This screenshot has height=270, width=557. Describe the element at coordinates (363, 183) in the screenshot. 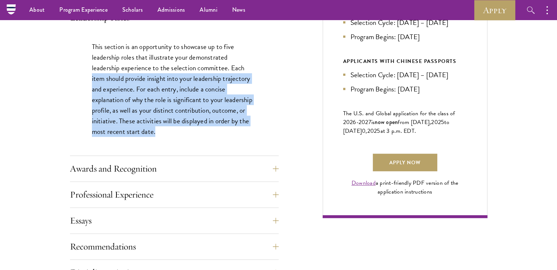

I see `a: Download` at that location.